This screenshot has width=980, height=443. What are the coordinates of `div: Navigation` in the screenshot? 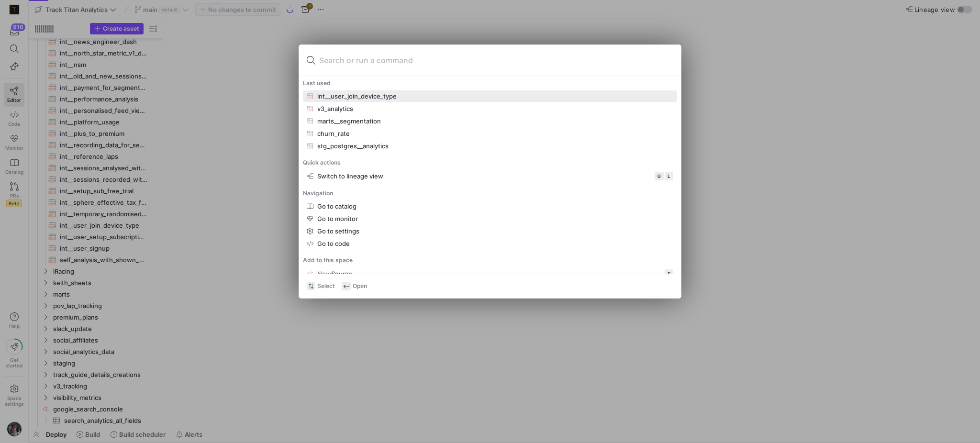 It's located at (490, 193).